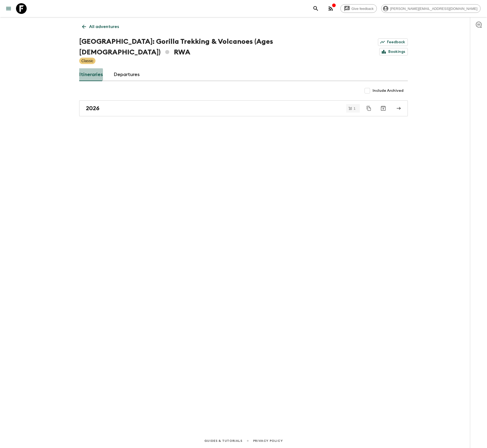 This screenshot has height=448, width=487. Describe the element at coordinates (104, 27) in the screenshot. I see `p: All adventures` at that location.